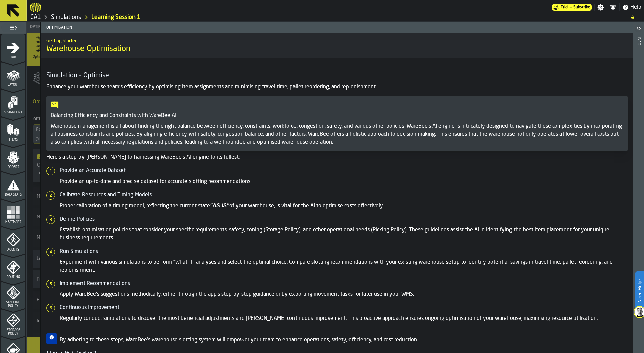  I want to click on span: Optimisation setup, so click(43, 59).